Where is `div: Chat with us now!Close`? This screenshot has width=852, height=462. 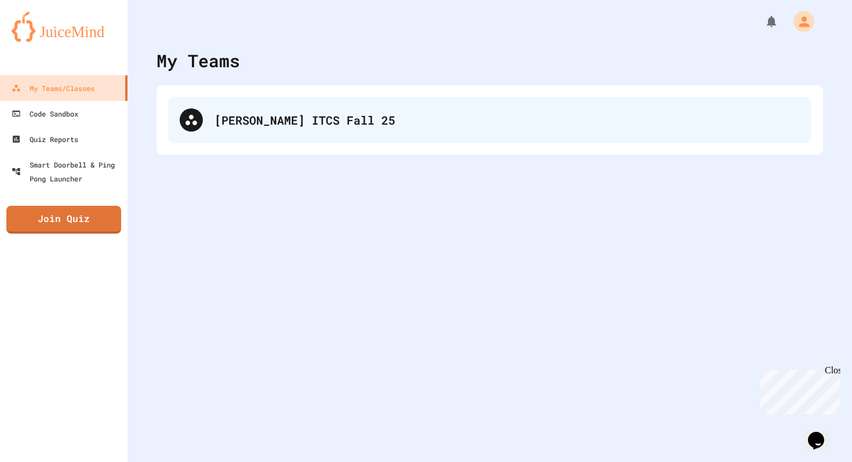
div: Chat with us now!Close is located at coordinates (42, 39).